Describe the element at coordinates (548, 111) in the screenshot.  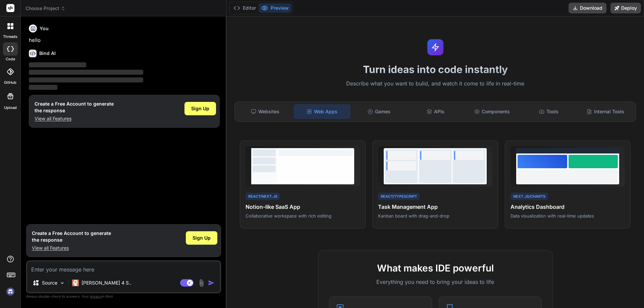
I see `div: Tools` at that location.